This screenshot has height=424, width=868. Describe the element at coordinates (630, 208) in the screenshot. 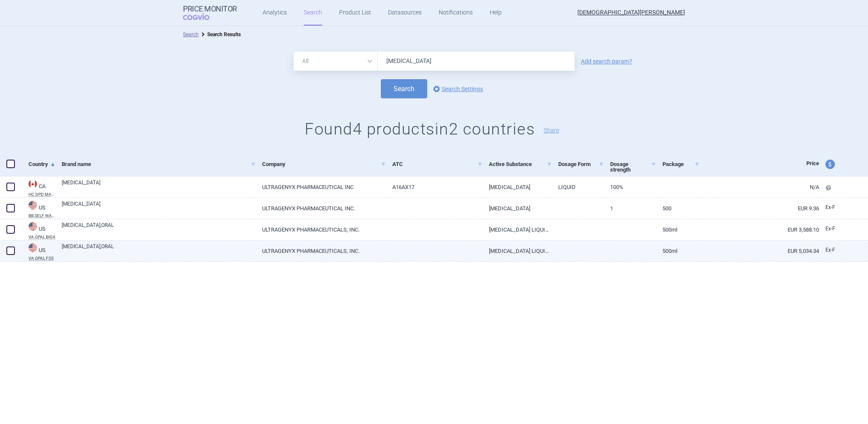

I see `a: 1` at that location.